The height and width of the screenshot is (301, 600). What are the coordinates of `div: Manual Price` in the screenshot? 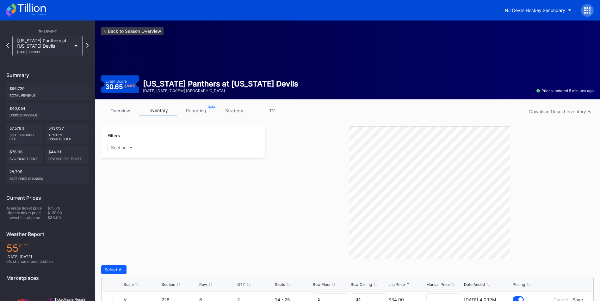 It's located at (438, 285).